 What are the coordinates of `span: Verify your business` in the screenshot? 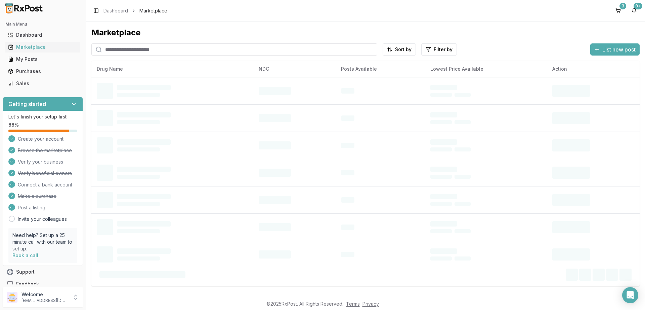 It's located at (40, 162).